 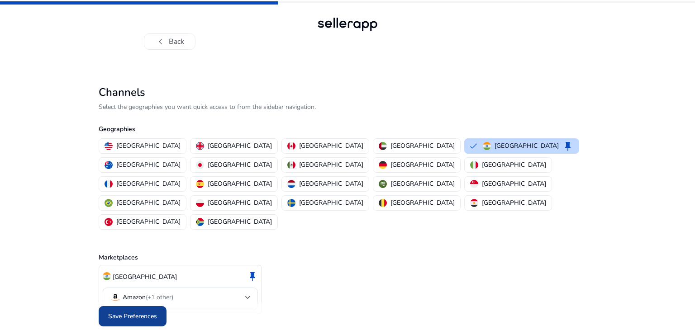 I want to click on img: sg.svg, so click(x=474, y=184).